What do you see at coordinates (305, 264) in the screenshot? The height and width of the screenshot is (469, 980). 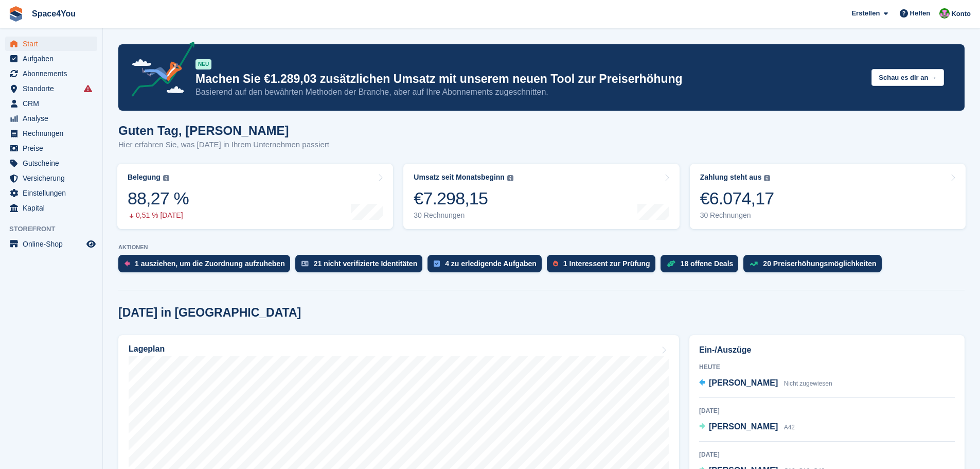 I see `img: verify_identity-adf6edd0f0f0b5bbfe63781bf79b02c33cf7c696d77639b501bdc392416b5a36.svg` at bounding box center [305, 264].